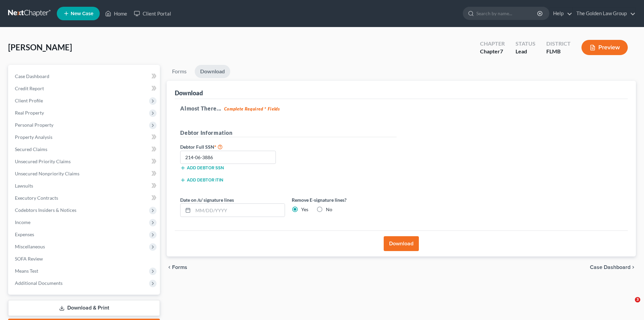  Describe the element at coordinates (85, 198) in the screenshot. I see `a: Executory Contracts` at that location.